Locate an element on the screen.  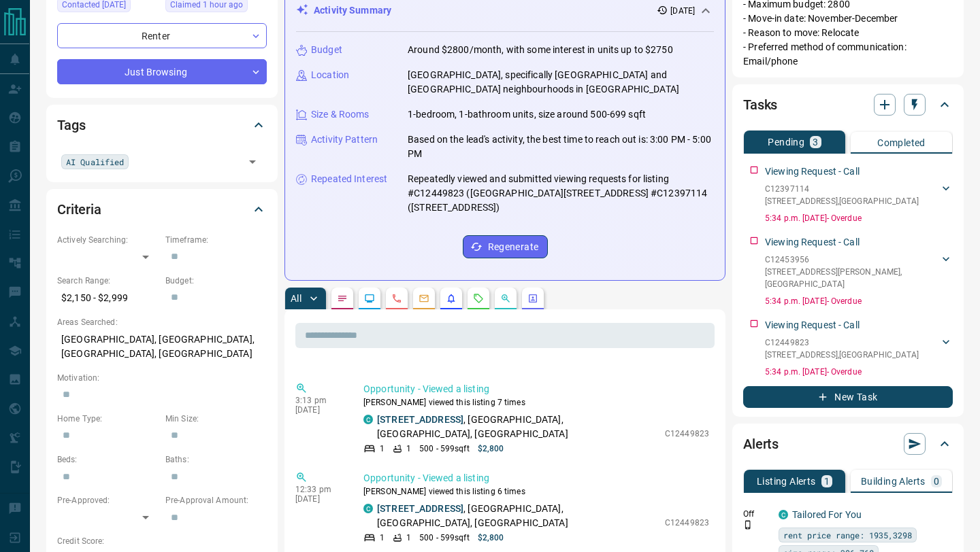
svg: Opportunities is located at coordinates (506, 298).